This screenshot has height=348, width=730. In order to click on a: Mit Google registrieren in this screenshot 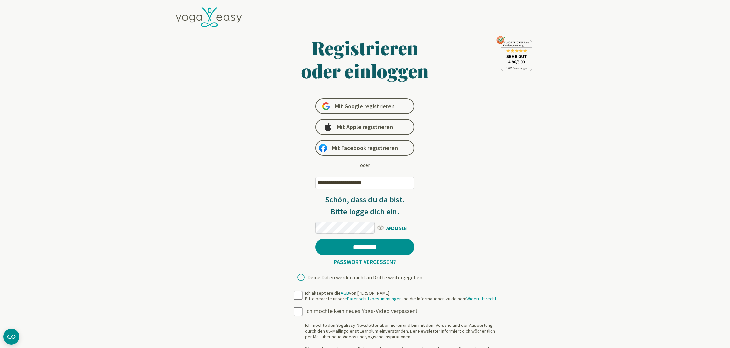, I will do `click(365, 106)`.